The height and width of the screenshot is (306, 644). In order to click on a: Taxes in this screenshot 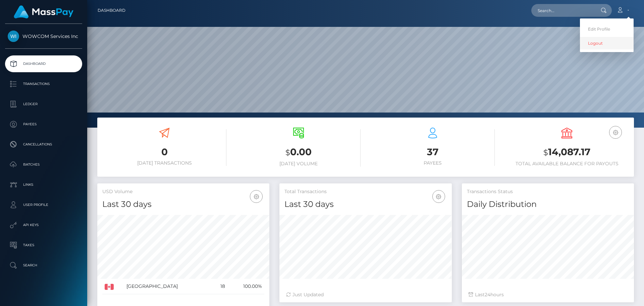, I will do `click(43, 245)`.